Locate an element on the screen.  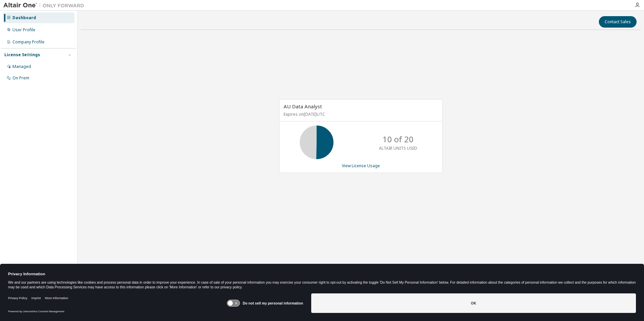
div: License Settings is located at coordinates (22, 55).